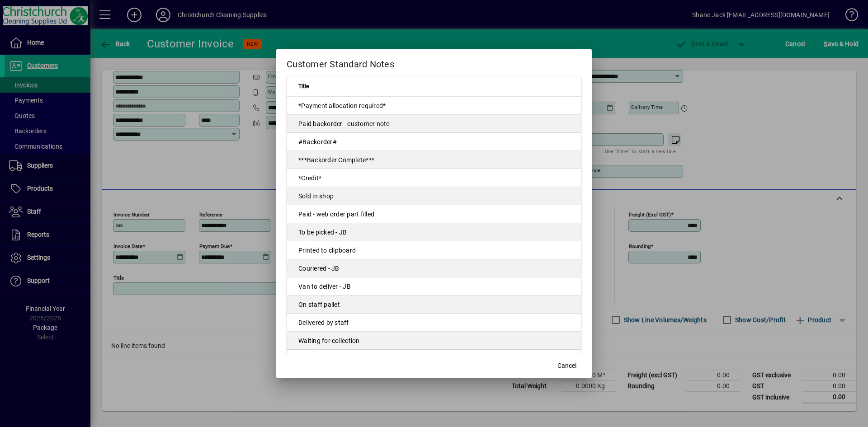 Image resolution: width=868 pixels, height=427 pixels. I want to click on td: Paid backorder - customer note, so click(434, 124).